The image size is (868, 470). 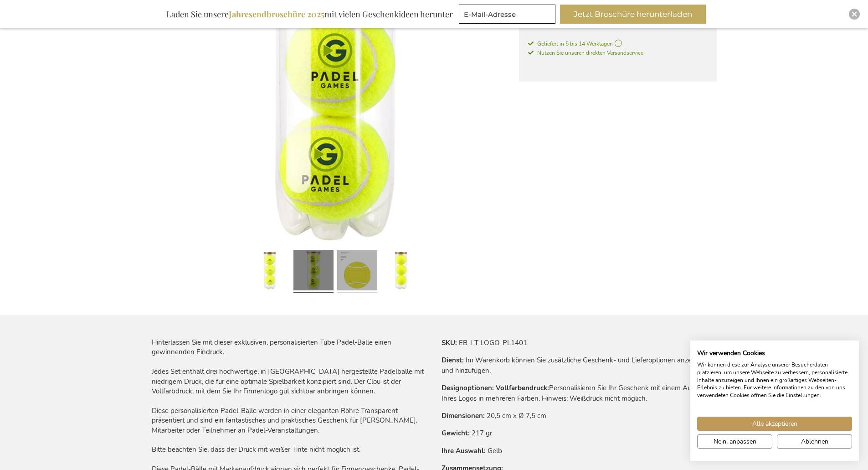 What do you see at coordinates (309, 14) in the screenshot?
I see `div: Laden Sie unsere mit vielen Geschenkideen herunter` at bounding box center [309, 14].